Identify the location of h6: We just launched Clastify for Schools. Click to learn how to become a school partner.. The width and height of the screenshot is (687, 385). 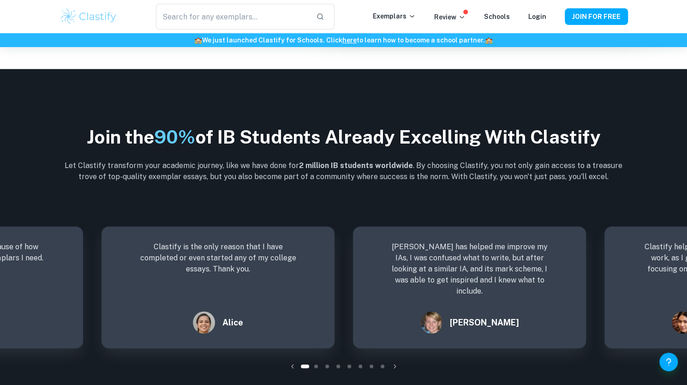
(343, 40).